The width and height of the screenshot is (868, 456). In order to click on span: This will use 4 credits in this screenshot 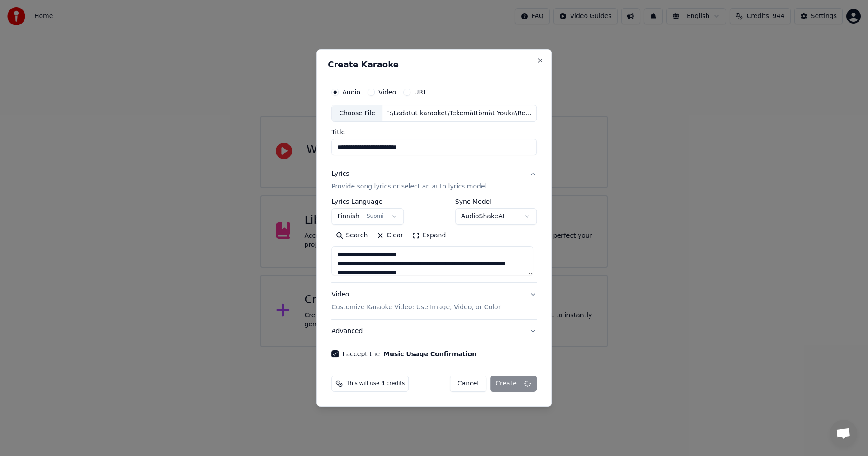, I will do `click(376, 384)`.